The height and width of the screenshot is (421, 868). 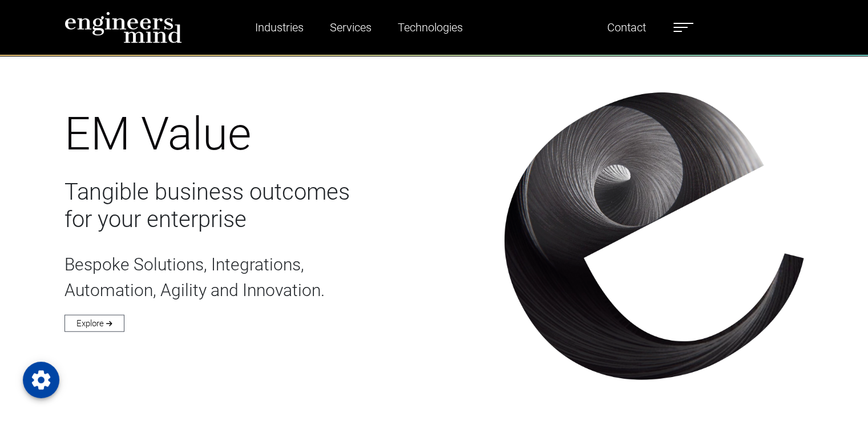 I want to click on img: logo, so click(x=123, y=28).